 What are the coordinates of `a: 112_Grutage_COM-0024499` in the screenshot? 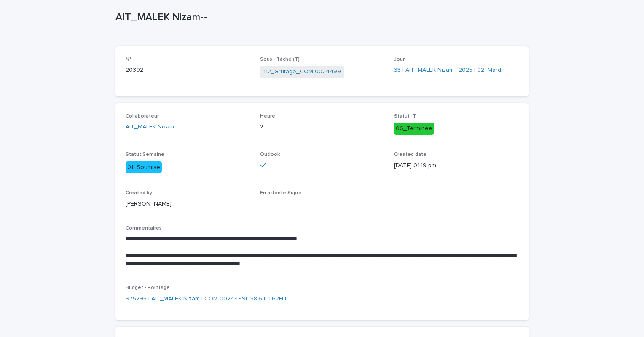 It's located at (302, 72).